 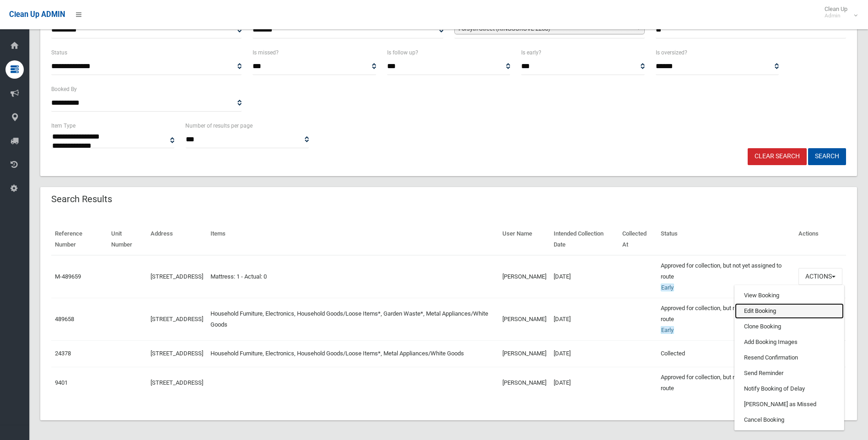 I want to click on label: Is follow up?, so click(x=403, y=53).